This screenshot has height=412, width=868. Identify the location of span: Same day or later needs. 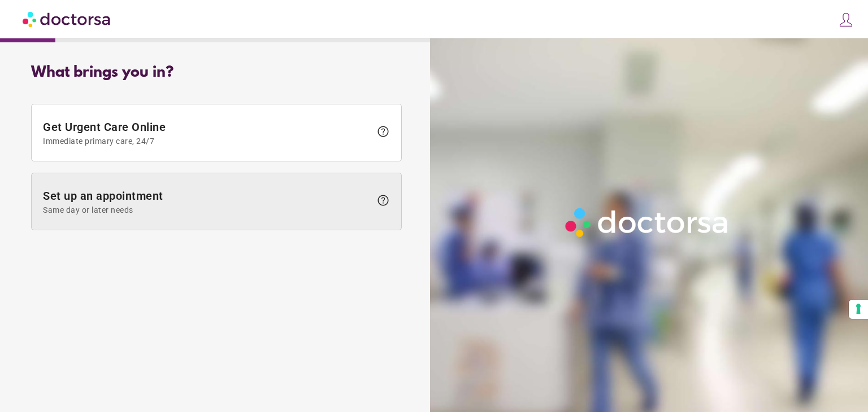
(207, 210).